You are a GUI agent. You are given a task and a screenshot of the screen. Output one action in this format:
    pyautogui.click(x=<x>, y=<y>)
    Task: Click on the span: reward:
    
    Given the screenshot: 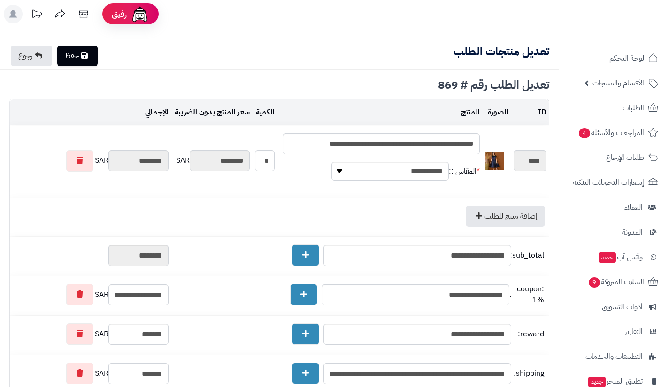 What is the action you would take?
    pyautogui.click(x=529, y=334)
    